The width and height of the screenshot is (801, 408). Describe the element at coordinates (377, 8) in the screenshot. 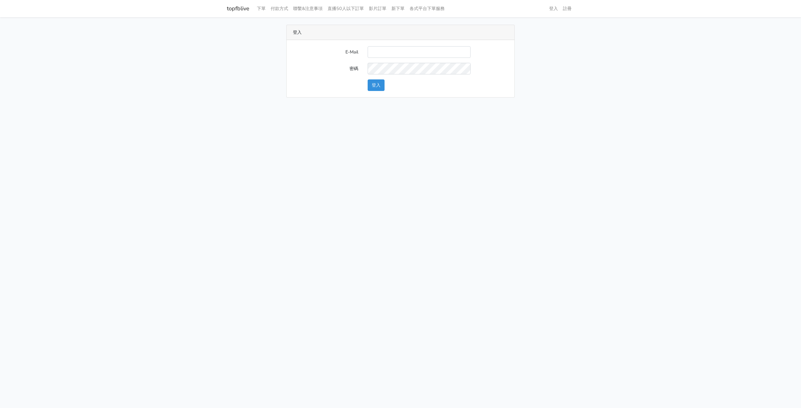

I see `a: 影片訂單` at that location.